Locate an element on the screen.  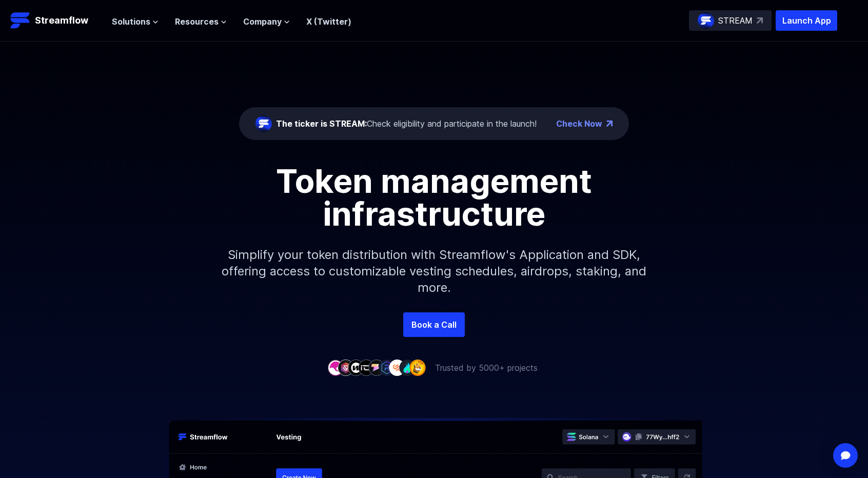
span: Solutions is located at coordinates (131, 22).